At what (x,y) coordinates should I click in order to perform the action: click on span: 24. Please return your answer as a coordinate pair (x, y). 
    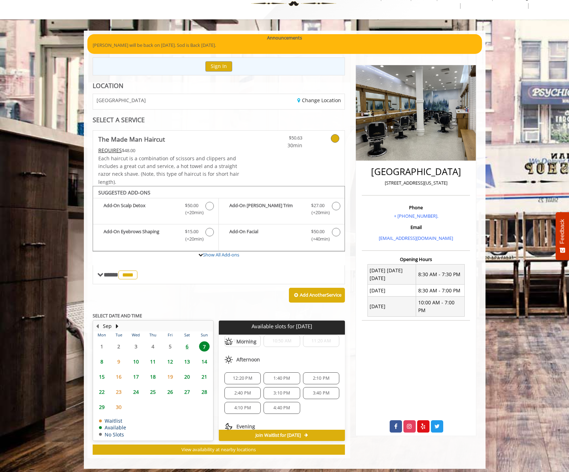
    Looking at the image, I should click on (136, 392).